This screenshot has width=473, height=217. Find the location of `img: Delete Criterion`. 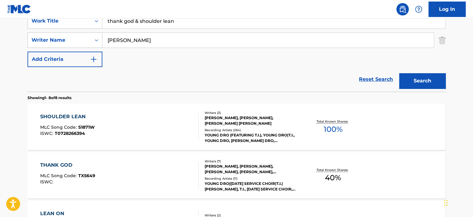

img: Delete Criterion is located at coordinates (442, 40).